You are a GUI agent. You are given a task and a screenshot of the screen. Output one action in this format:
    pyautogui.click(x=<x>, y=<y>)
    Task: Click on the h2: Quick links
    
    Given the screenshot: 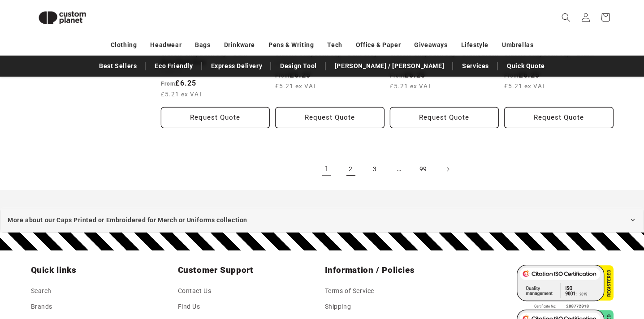 What is the action you would take?
    pyautogui.click(x=102, y=270)
    